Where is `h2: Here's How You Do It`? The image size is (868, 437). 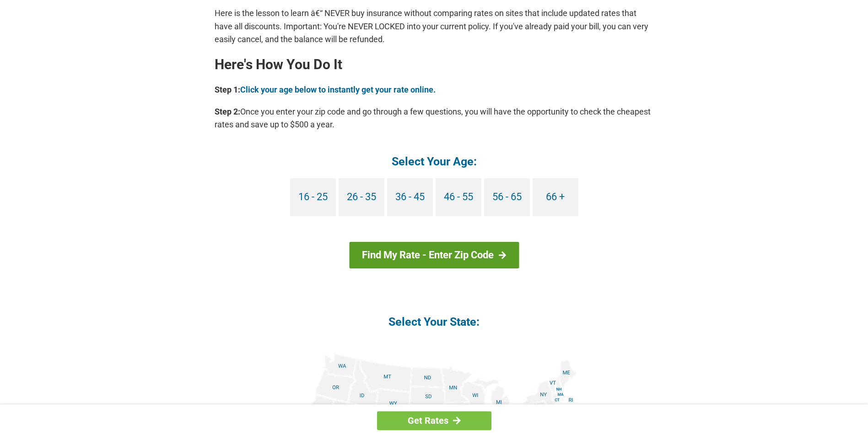
h2: Here's How You Do It is located at coordinates (434, 65).